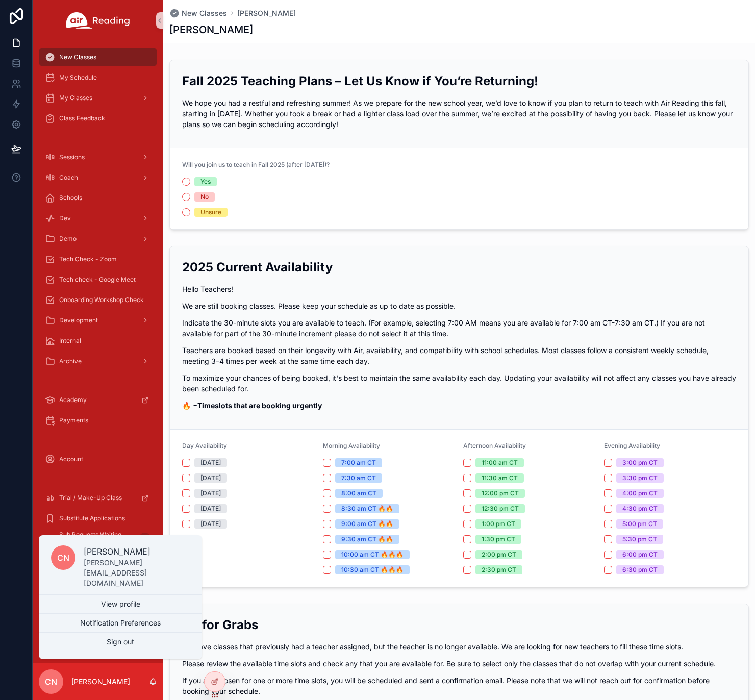  I want to click on div: 9:30 am CT 🔥🔥, so click(368, 539).